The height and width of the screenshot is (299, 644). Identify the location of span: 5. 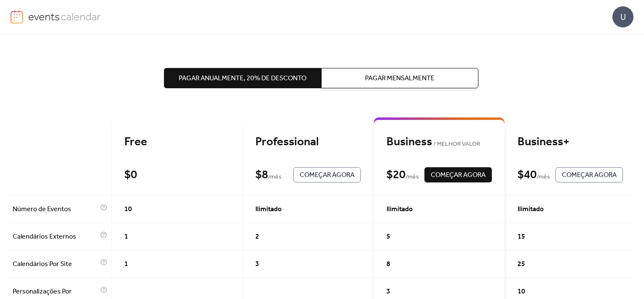
(388, 237).